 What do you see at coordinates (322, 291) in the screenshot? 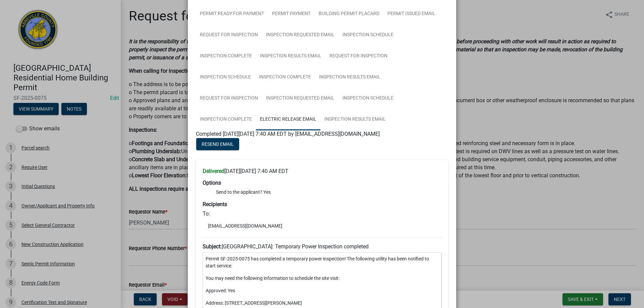
I see `p: Approved: Yes` at bounding box center [322, 291].